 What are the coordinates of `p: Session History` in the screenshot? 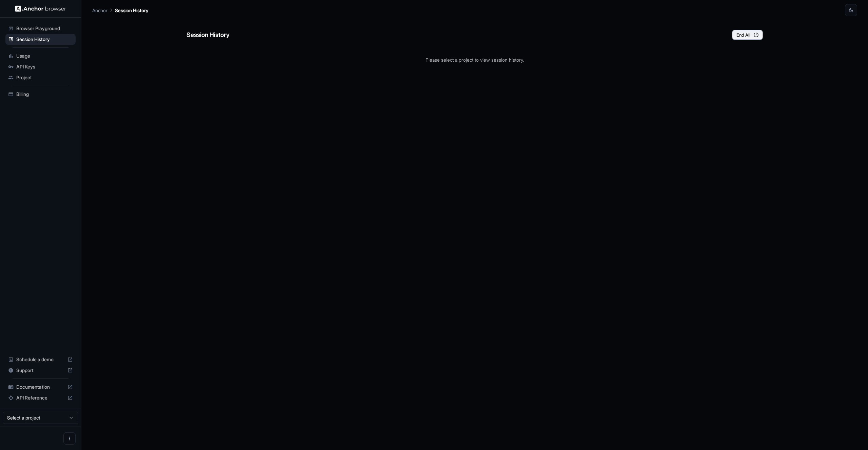 It's located at (132, 10).